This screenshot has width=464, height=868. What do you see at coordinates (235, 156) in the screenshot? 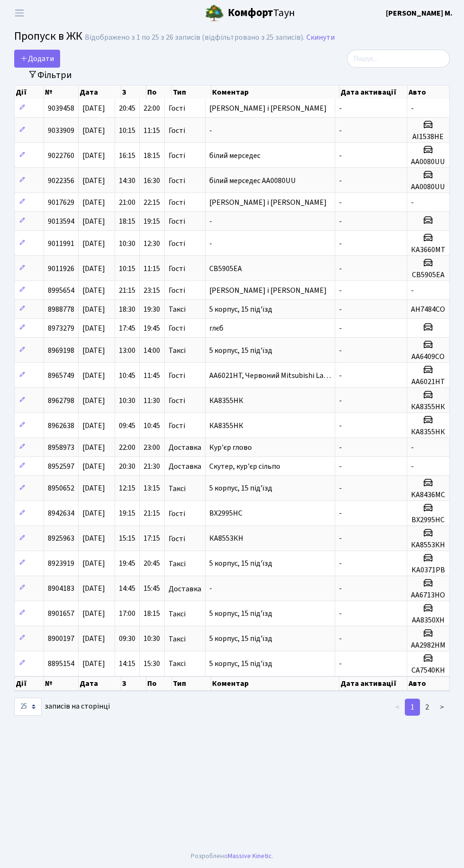
I see `span: білий мерседес` at bounding box center [235, 156].